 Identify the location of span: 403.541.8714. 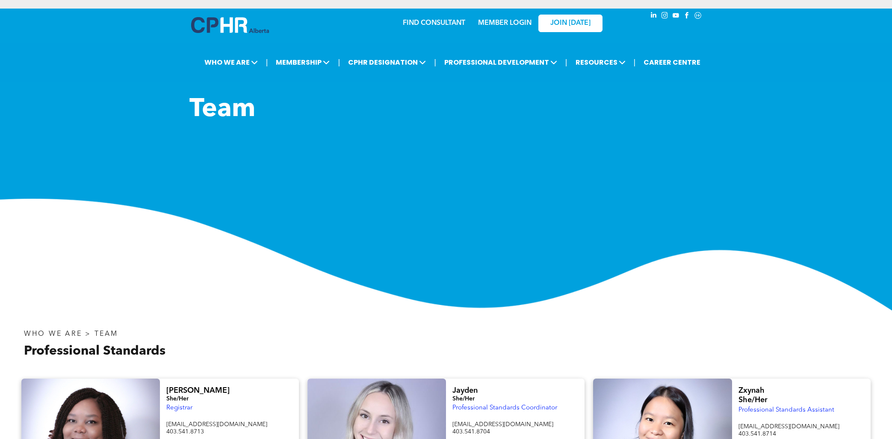
(758, 433).